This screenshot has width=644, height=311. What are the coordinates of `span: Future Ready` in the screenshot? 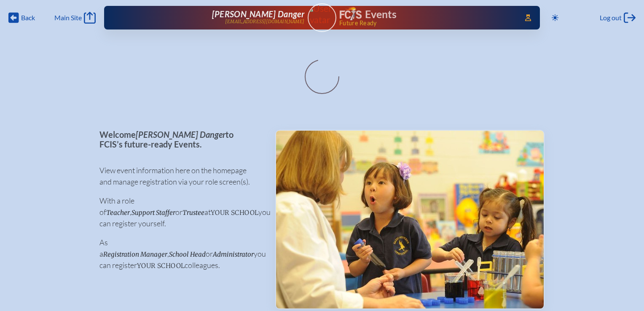 It's located at (426, 23).